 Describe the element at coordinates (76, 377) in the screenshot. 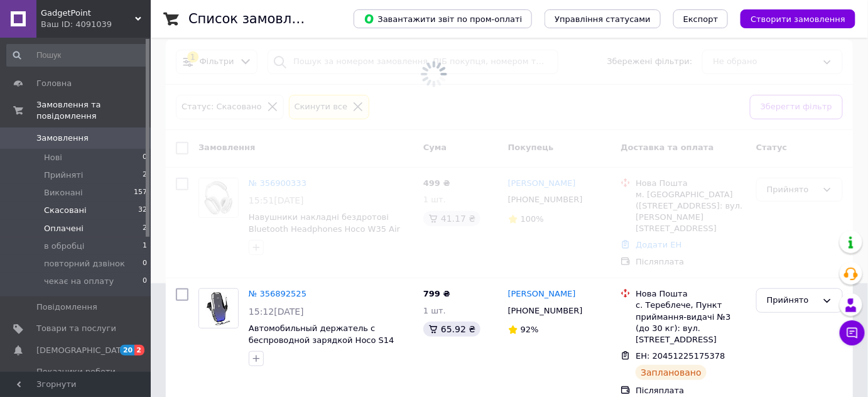

I see `span: Показники роботи компанії` at that location.